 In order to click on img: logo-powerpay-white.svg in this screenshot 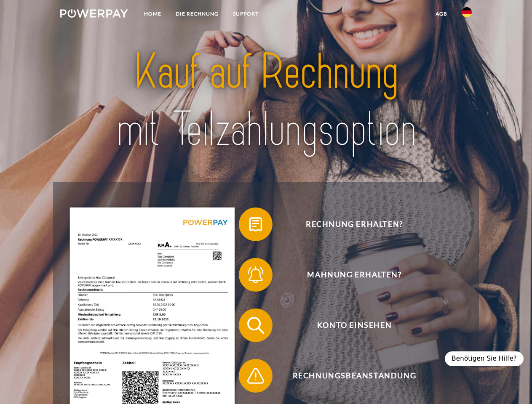, I will do `click(94, 13)`.